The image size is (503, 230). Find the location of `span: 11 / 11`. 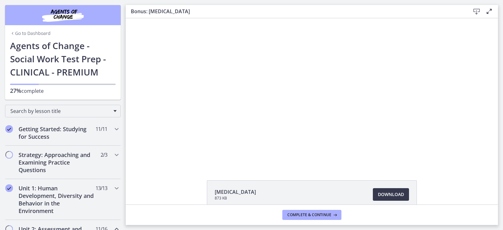

span: 11 / 11 is located at coordinates (101, 129).